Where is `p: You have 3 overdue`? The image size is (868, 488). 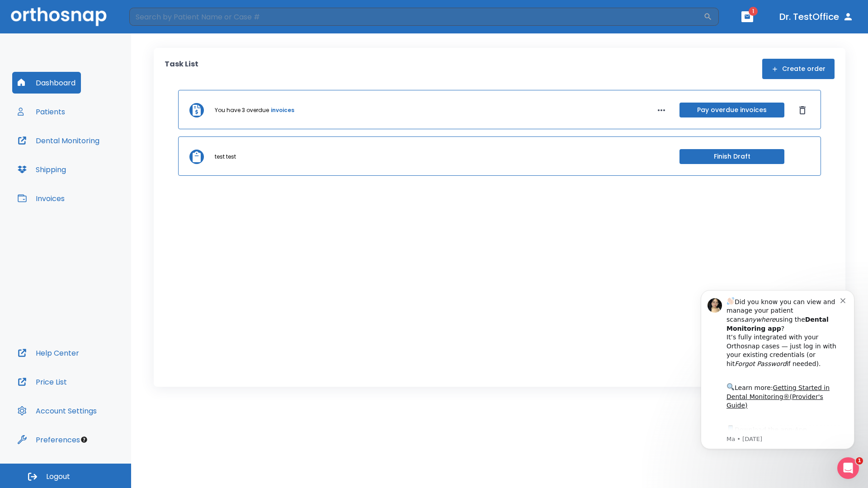 p: You have 3 overdue is located at coordinates (242, 110).